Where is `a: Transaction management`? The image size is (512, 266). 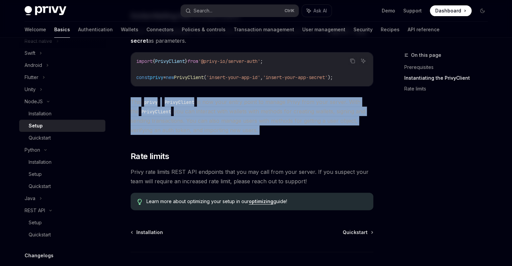 a: Transaction management is located at coordinates (264, 30).